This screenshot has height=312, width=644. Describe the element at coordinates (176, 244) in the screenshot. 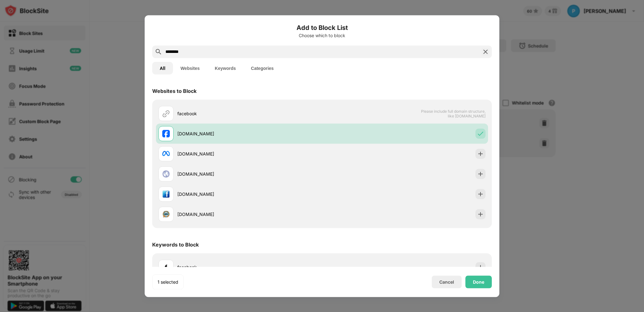

I see `div: Keywords to Block` at that location.